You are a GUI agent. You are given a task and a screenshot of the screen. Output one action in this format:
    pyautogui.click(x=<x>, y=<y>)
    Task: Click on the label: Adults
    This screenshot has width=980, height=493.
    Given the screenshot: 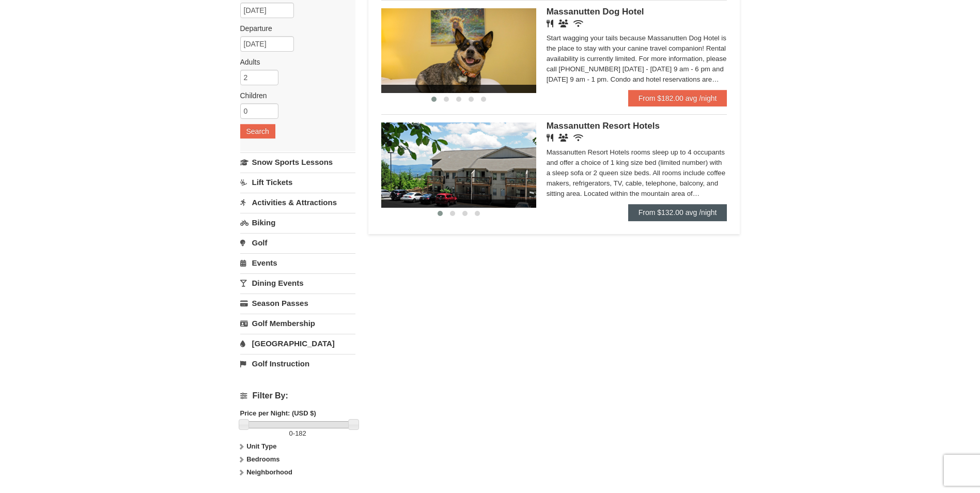 What is the action you would take?
    pyautogui.click(x=294, y=62)
    